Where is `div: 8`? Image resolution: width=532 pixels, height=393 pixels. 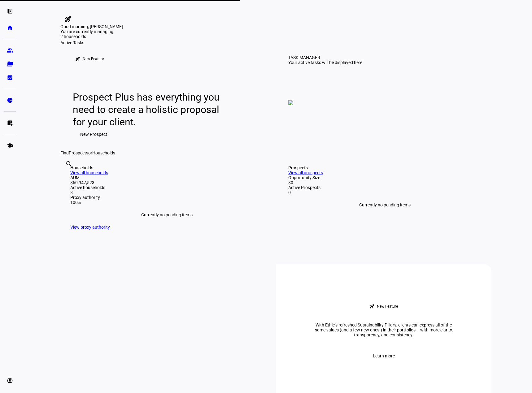
div: 8 is located at coordinates (167, 192).